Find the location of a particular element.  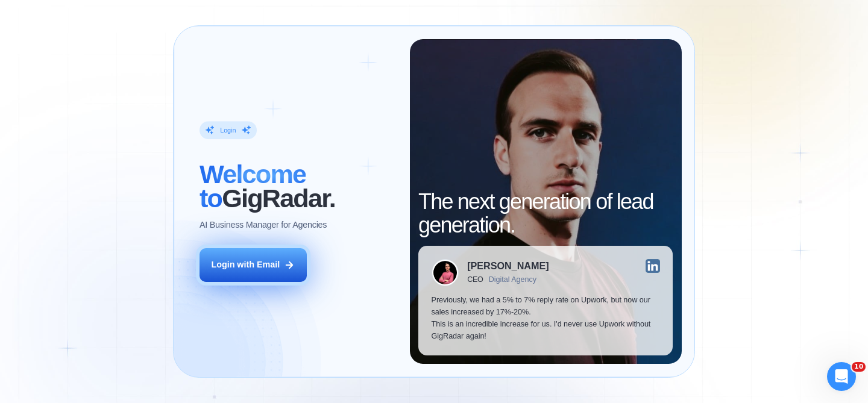

div: Login with Email is located at coordinates (245, 265).